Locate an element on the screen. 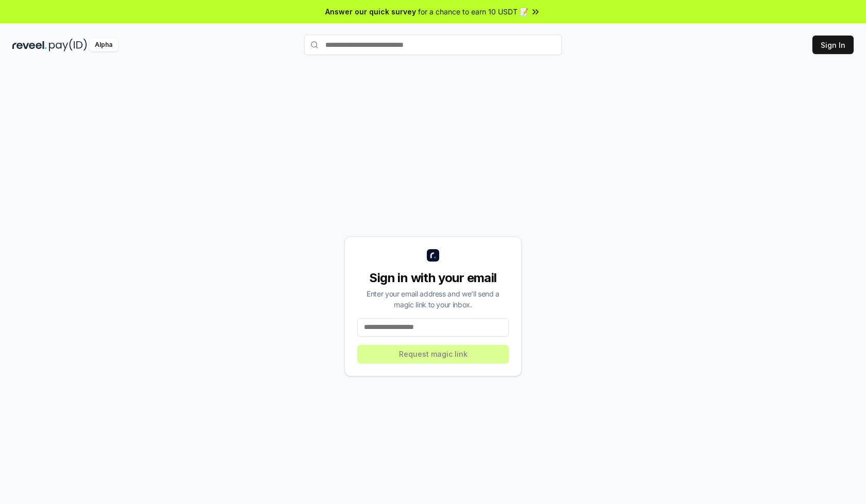 The width and height of the screenshot is (866, 504). img: logo_small is located at coordinates (433, 255).